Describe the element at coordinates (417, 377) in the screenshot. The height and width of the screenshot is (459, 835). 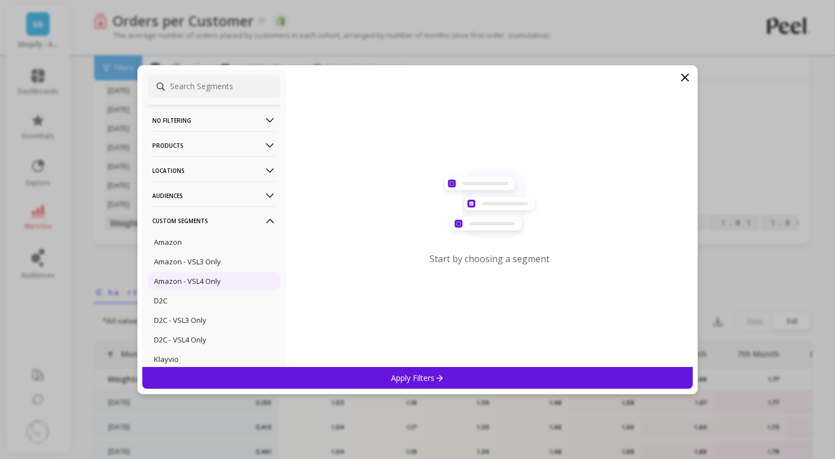
I see `p: Apply Filters` at that location.